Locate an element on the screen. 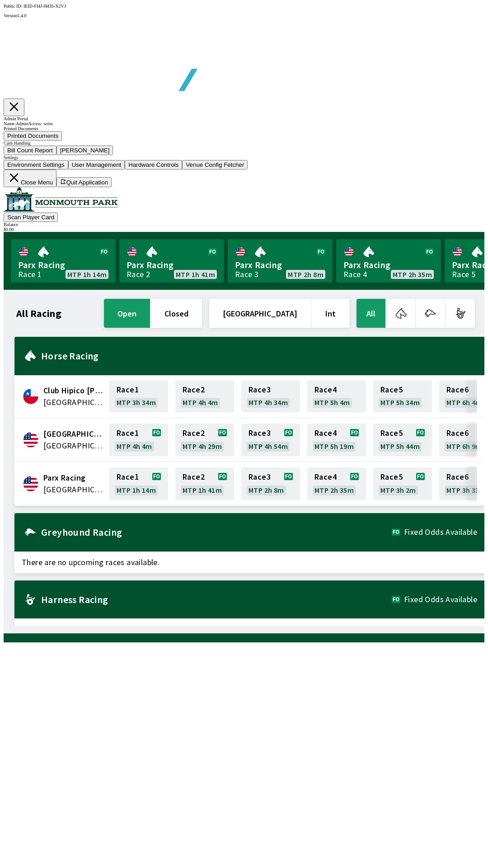 The height and width of the screenshot is (868, 488). button: closed is located at coordinates (176, 313).